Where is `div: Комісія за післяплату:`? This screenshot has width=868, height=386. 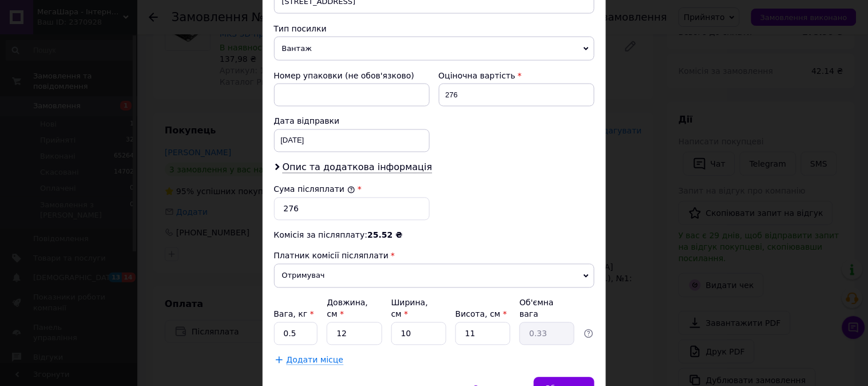
div: Комісія за післяплату: is located at coordinates (434, 236).